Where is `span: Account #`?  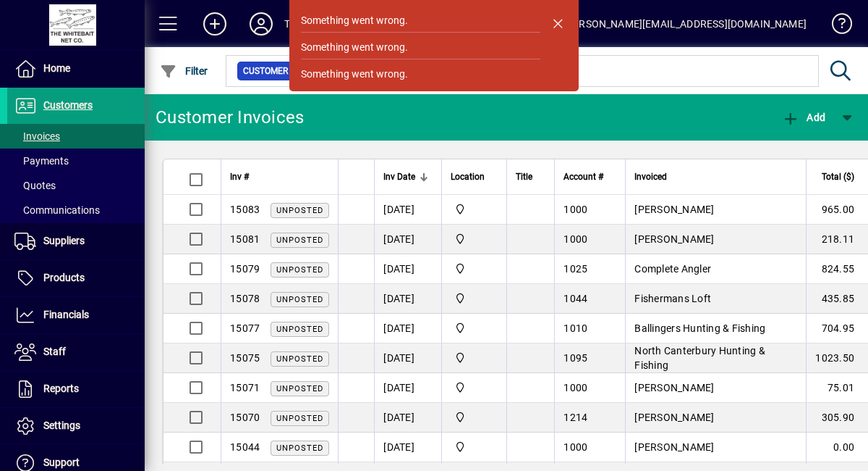 span: Account # is located at coordinates (583, 176).